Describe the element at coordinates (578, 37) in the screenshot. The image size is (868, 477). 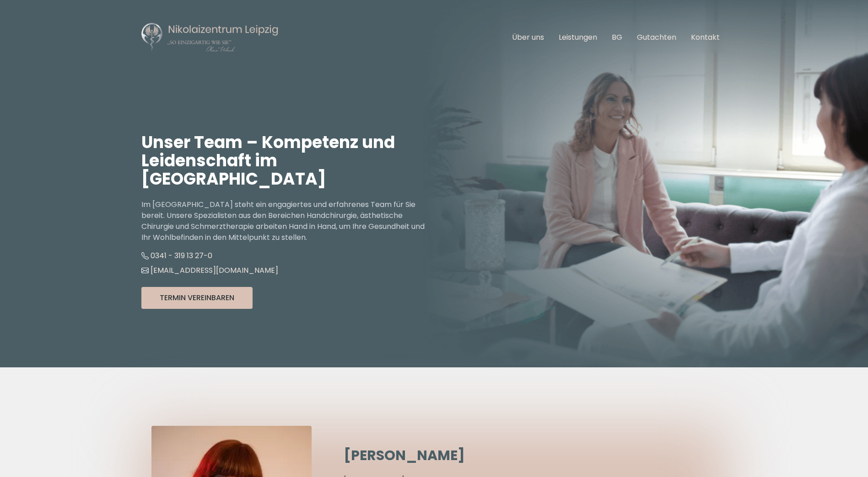
I see `a: Leistungen` at that location.